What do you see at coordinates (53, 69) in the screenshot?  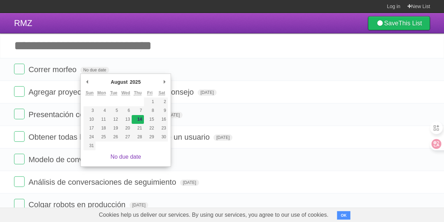 I see `span: Correr morfeo` at bounding box center [53, 69].